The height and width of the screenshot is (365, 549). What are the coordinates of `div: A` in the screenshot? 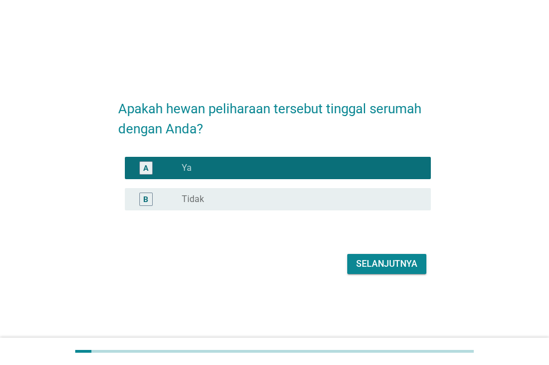 It's located at (146, 168).